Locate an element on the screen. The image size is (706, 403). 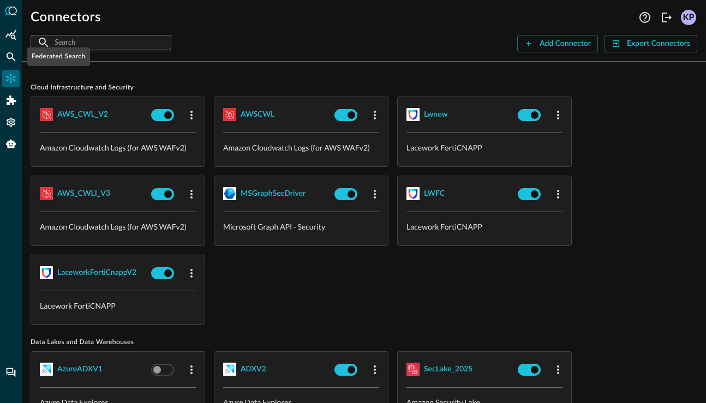
div: AWS_CWL_V2 is located at coordinates (82, 115).